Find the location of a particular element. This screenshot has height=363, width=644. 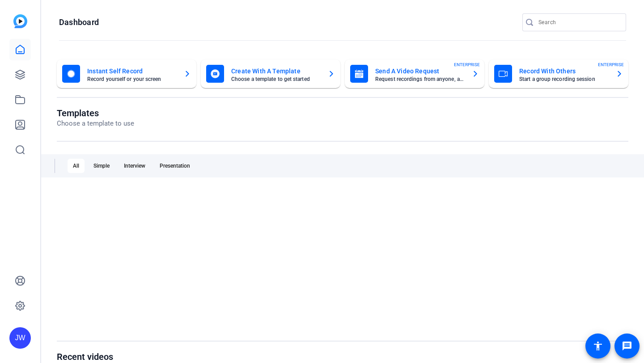

div: Presentation is located at coordinates (175, 166).